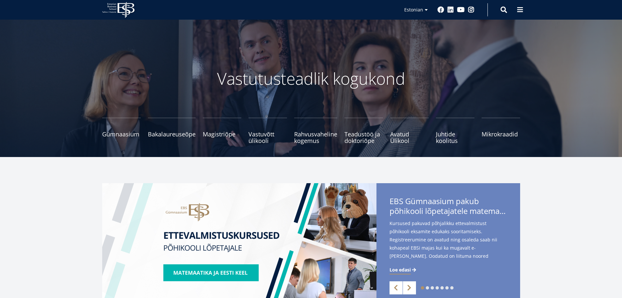  I want to click on a: 2, so click(428, 287).